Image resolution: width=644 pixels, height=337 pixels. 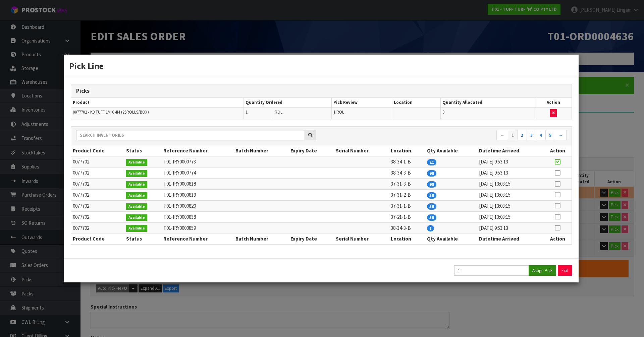 What do you see at coordinates (408, 195) in the screenshot?
I see `td: 37-31-2-B` at bounding box center [408, 195].